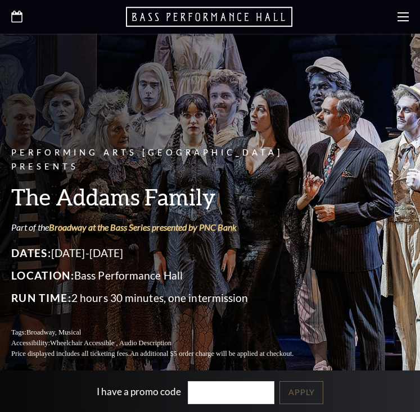 The height and width of the screenshot is (412, 420). I want to click on p: Part of the, so click(166, 227).